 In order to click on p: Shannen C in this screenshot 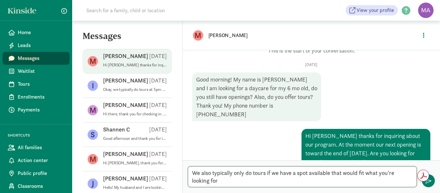, I will do `click(117, 129)`.